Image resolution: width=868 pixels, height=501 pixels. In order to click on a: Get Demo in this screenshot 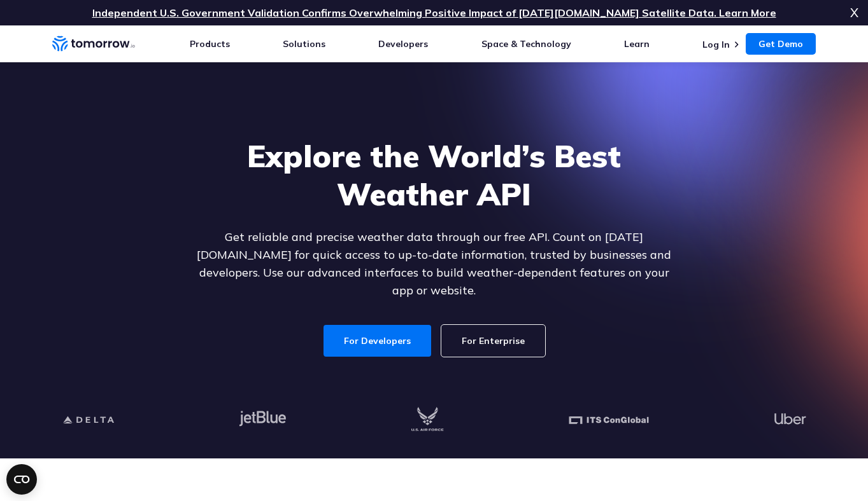, I will do `click(780, 44)`.